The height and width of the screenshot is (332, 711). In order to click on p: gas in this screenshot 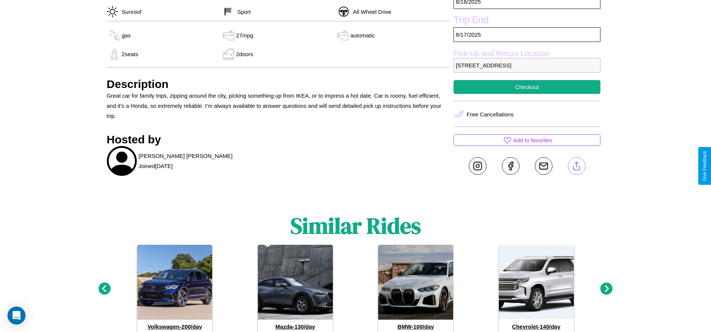, I will do `click(126, 35)`.